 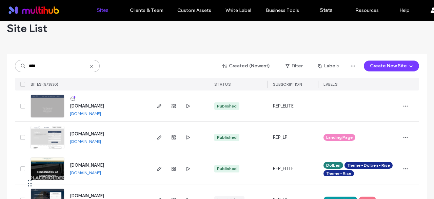 What do you see at coordinates (44, 84) in the screenshot?
I see `span: SITES (5/3830)` at bounding box center [44, 84].